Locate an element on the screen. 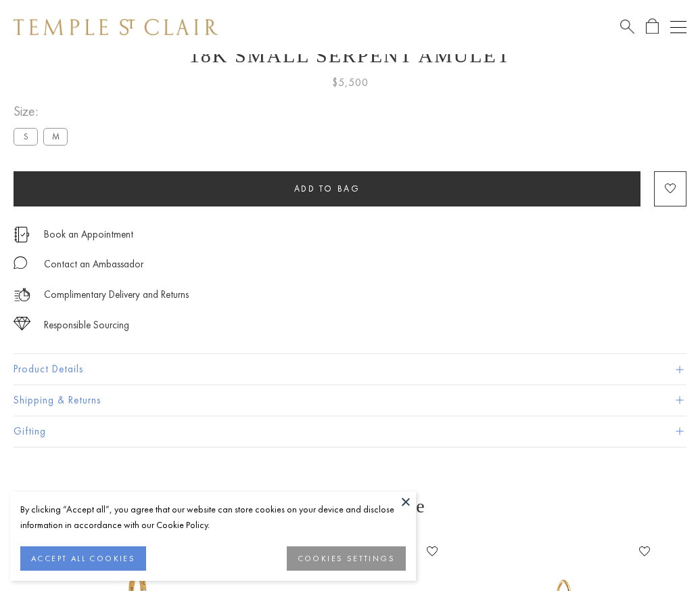 This screenshot has height=591, width=700. label: M is located at coordinates (55, 136).